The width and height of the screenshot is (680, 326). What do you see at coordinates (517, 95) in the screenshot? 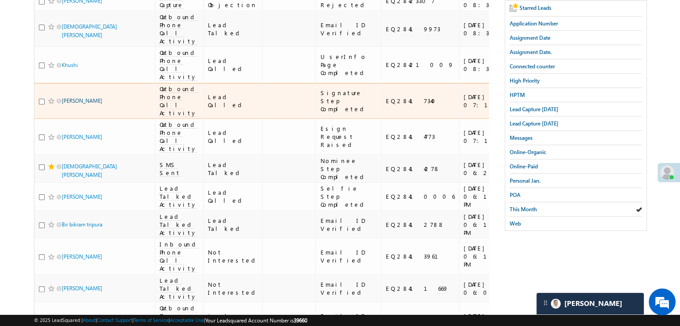
I see `span: HPTM` at bounding box center [517, 95].